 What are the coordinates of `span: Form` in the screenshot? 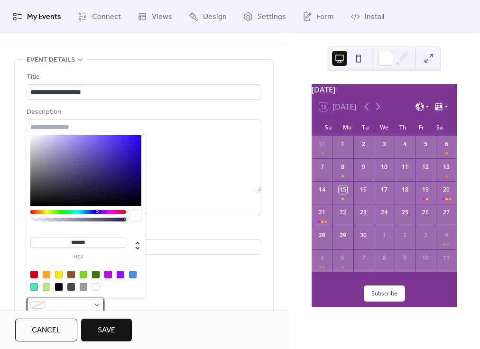 It's located at (325, 17).